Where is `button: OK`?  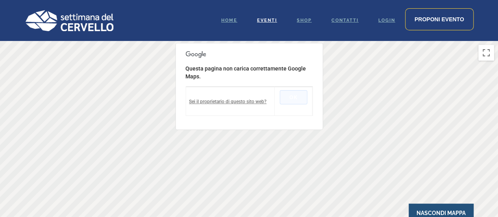 button: OK is located at coordinates (293, 97).